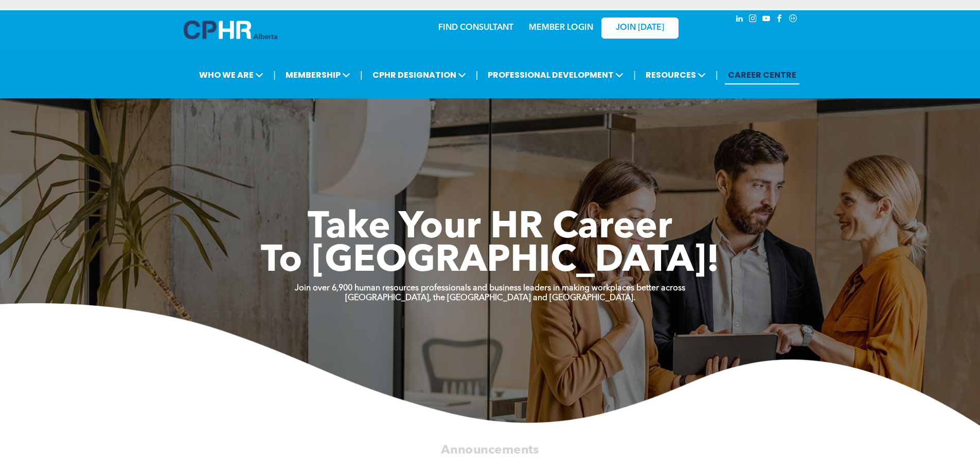  Describe the element at coordinates (740, 20) in the screenshot. I see `a: linkedin` at that location.